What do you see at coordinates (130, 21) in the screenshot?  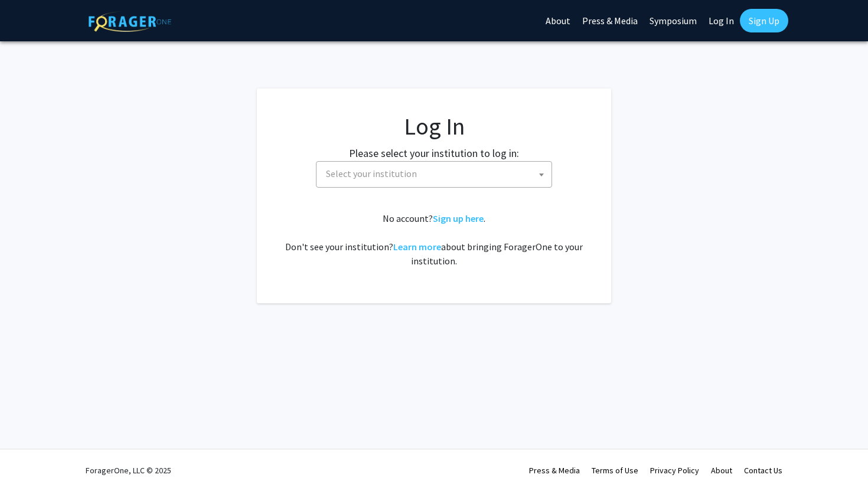 I see `img: ForagerOne Logo` at bounding box center [130, 21].